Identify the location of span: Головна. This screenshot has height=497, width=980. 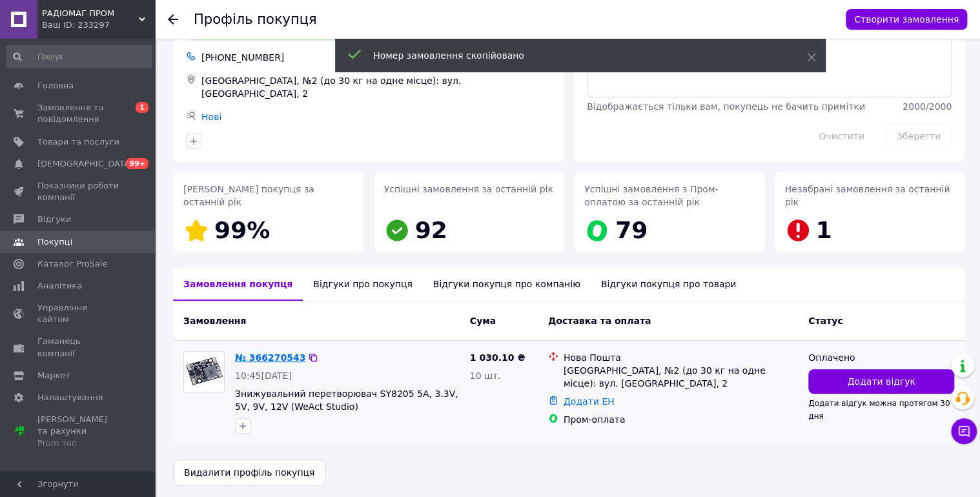
(55, 86).